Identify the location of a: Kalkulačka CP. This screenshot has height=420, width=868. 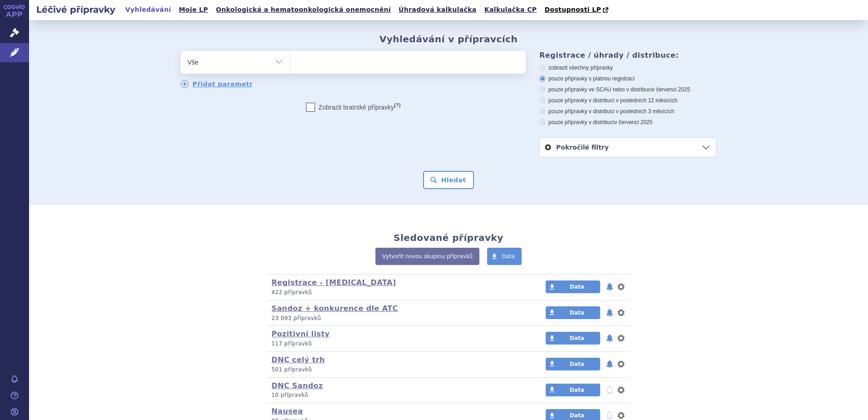
(510, 9).